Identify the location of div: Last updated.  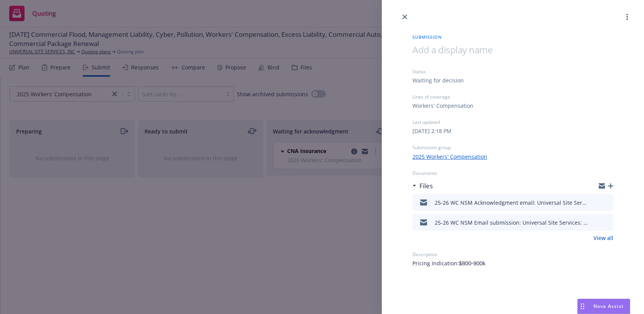
(513, 122).